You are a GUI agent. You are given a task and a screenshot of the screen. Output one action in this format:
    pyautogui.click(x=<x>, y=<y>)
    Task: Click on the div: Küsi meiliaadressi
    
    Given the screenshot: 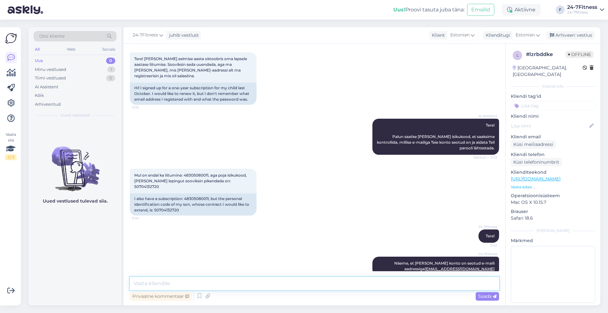 What is the action you would take?
    pyautogui.click(x=533, y=144)
    